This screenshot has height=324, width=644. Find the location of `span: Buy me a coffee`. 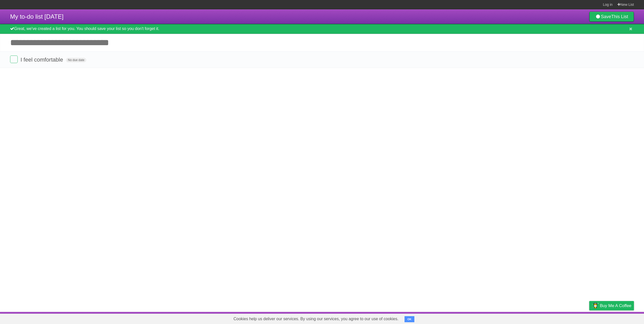

span: Buy me a coffee is located at coordinates (616, 306).